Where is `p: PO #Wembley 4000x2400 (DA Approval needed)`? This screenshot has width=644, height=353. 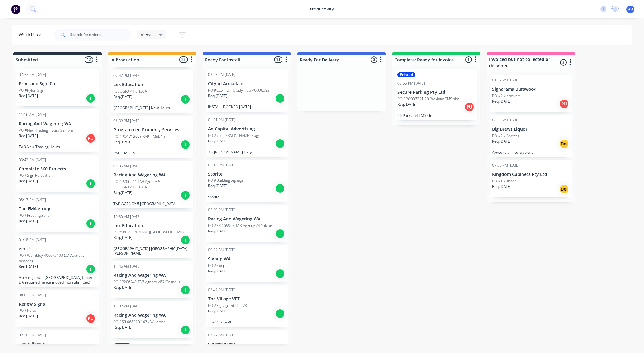 p: PO #Wembley 4000x2400 (DA Approval needed) is located at coordinates (58, 258).